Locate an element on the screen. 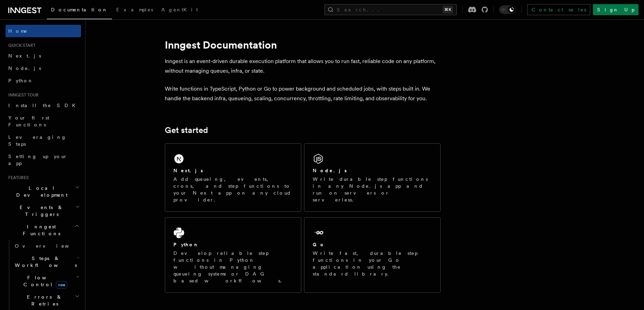 Image resolution: width=644 pixels, height=310 pixels. a: Home is located at coordinates (43, 31).